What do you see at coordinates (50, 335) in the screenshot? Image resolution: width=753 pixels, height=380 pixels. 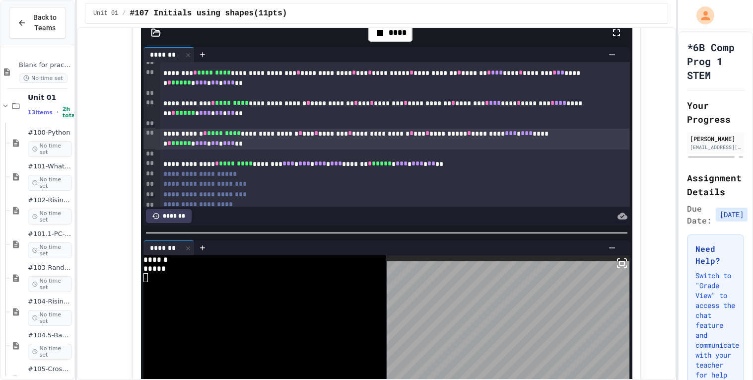 I see `span: #104.5-Basic Graphics Review` at bounding box center [50, 335].